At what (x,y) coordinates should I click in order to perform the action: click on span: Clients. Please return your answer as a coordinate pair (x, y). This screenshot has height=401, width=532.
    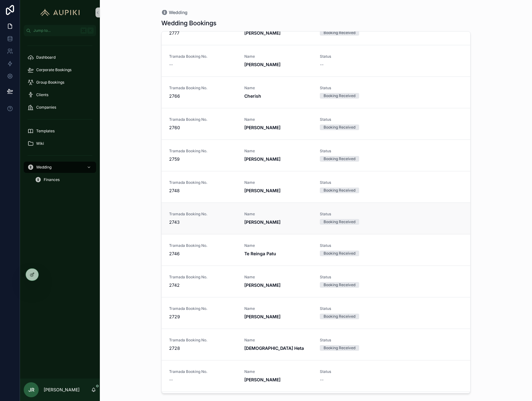
    Looking at the image, I should click on (42, 95).